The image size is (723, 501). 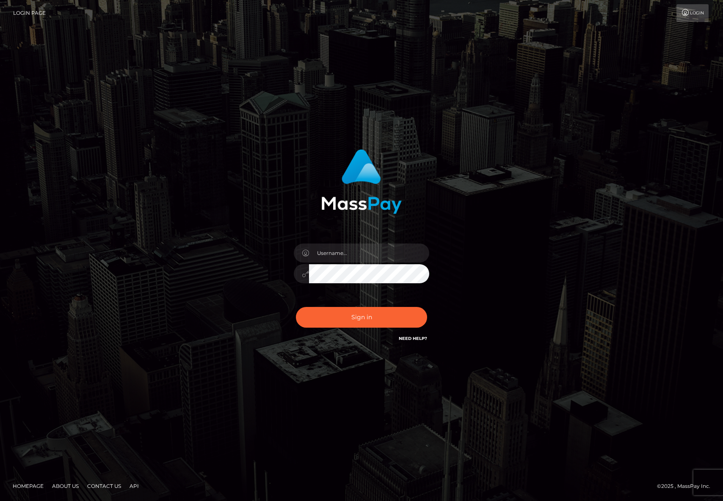 What do you see at coordinates (361, 317) in the screenshot?
I see `button: Sign in` at bounding box center [361, 317].